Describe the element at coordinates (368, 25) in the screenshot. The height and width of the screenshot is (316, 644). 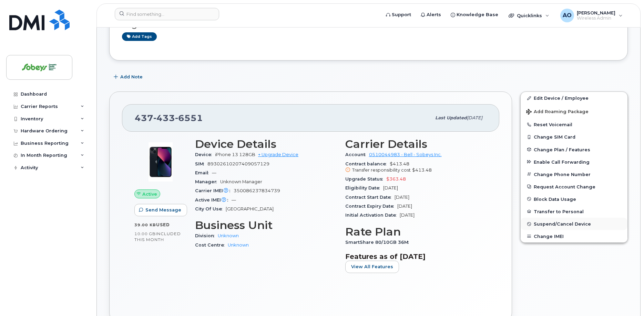
I see `h3: Tags List` at that location.